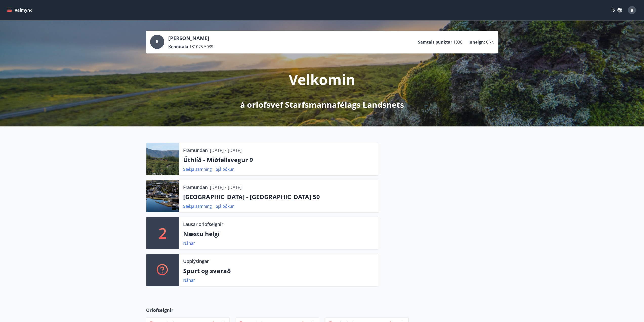 The image size is (644, 322). I want to click on p: Lausar orlofseignir, so click(203, 224).